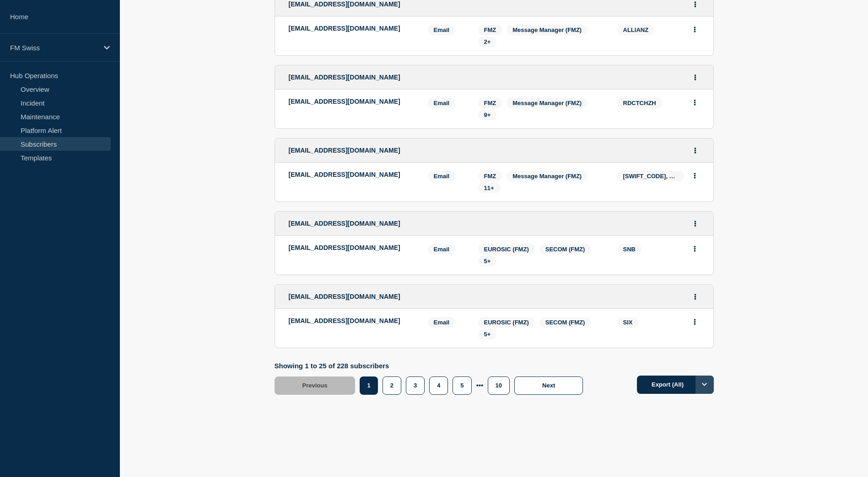 The height and width of the screenshot is (477, 868). Describe the element at coordinates (315, 385) in the screenshot. I see `span: Previous` at that location.